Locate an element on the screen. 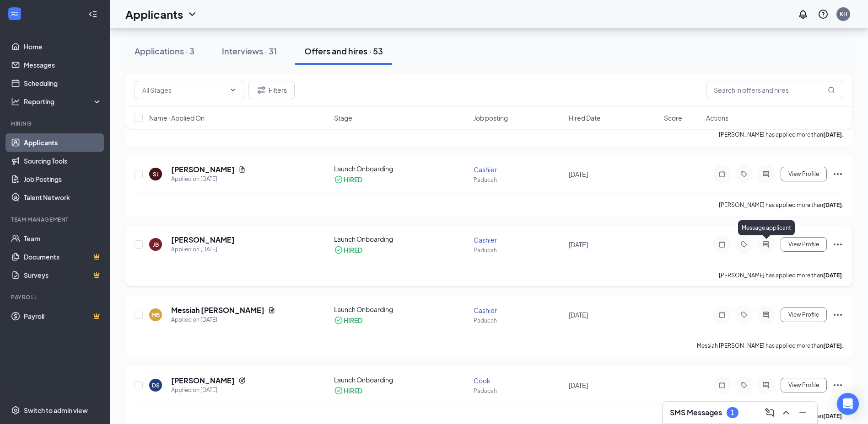 This screenshot has width=868, height=424. div: Payroll is located at coordinates (56, 297).